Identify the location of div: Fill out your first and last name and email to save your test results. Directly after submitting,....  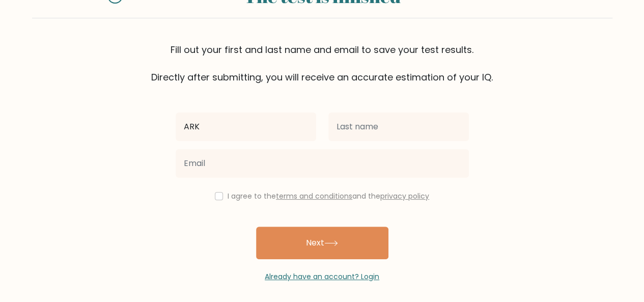
(322, 63).